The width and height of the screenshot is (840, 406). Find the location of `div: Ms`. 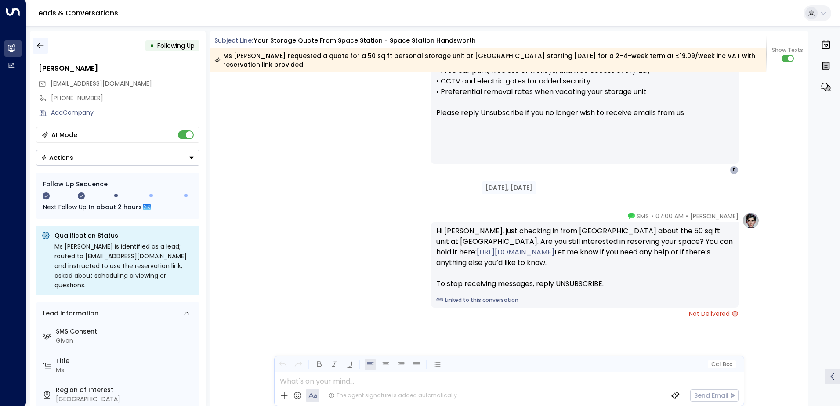

div: Ms is located at coordinates (126, 370).